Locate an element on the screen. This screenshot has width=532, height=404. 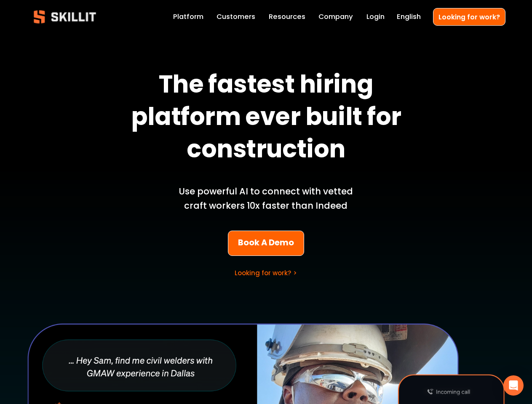
p: Use powerful AI to connect with vetted craft workers 10x faster than Indeed is located at coordinates (266, 199).